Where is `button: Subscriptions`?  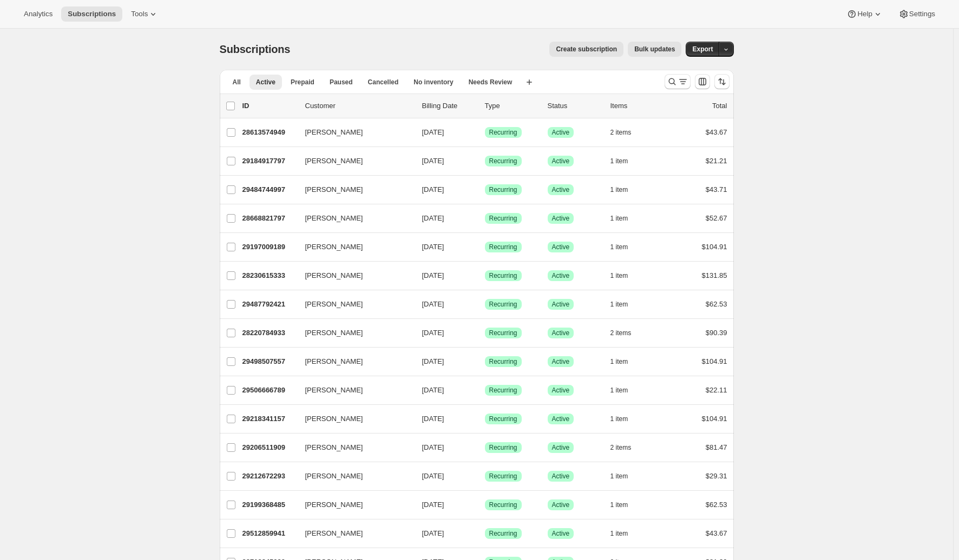
button: Subscriptions is located at coordinates (91, 14).